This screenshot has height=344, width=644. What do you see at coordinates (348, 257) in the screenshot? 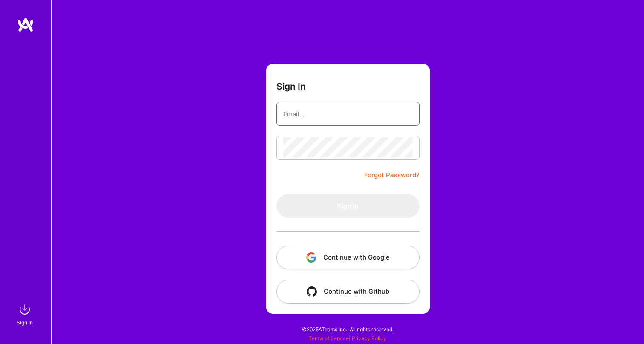
I see `button: Continue with Google` at bounding box center [348, 257].